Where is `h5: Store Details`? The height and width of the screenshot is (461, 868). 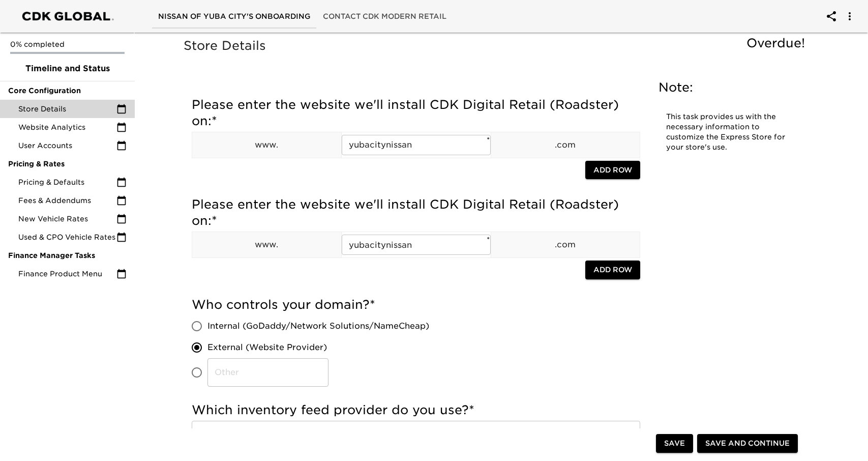
h5: Store Details is located at coordinates (497, 46).